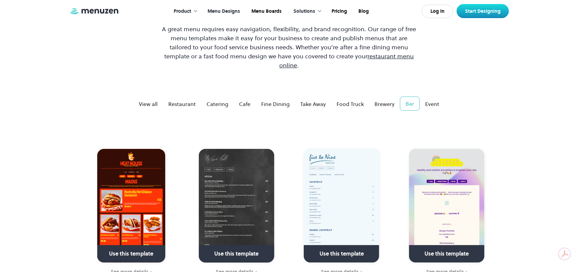  Describe the element at coordinates (339, 11) in the screenshot. I see `a: Pricing` at that location.